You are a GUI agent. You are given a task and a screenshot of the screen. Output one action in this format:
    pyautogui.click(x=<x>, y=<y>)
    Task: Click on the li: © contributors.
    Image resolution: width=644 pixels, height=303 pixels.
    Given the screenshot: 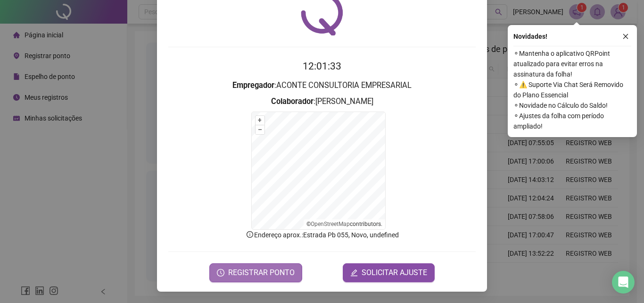 What is the action you would take?
    pyautogui.click(x=344, y=223)
    